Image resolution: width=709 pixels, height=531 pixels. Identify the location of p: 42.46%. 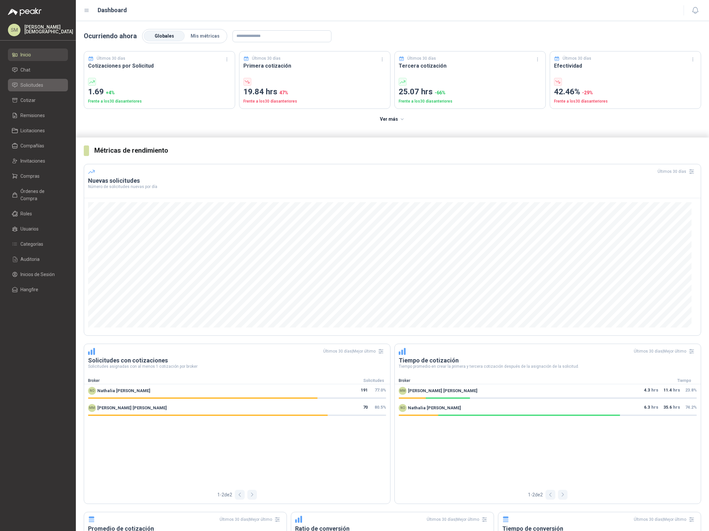
(625, 92).